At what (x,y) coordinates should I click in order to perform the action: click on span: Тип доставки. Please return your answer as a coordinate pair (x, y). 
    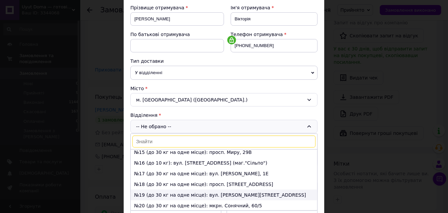
    Looking at the image, I should click on (147, 61).